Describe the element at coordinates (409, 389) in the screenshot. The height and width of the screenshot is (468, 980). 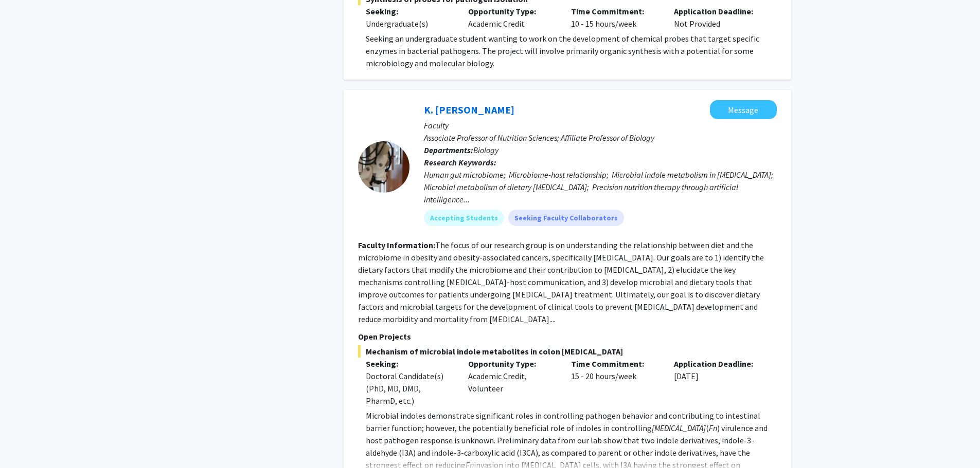
I see `div: Doctoral Candidate(s) (PhD, MD, DMD, PharmD, etc.)` at that location.